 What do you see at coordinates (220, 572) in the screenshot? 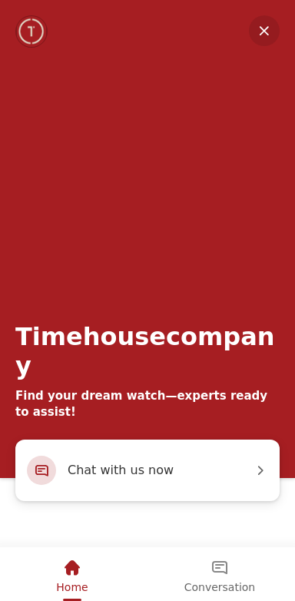
I see `div: Conversation` at bounding box center [220, 572].